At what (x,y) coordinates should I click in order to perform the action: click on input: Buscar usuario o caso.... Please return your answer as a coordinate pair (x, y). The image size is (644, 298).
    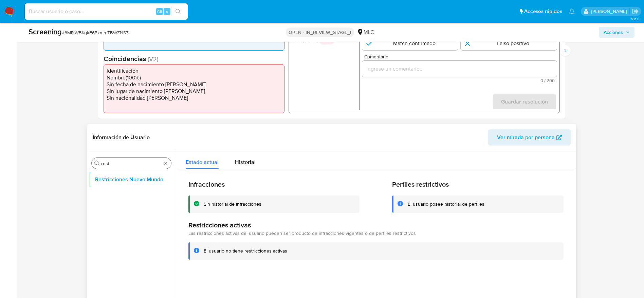
    Looking at the image, I should click on (106, 12).